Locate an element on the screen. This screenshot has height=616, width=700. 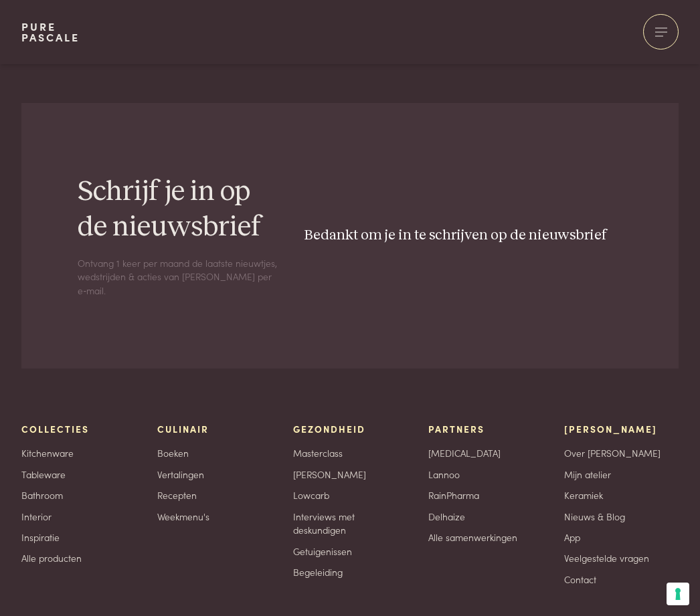
a: Contact is located at coordinates (580, 580).